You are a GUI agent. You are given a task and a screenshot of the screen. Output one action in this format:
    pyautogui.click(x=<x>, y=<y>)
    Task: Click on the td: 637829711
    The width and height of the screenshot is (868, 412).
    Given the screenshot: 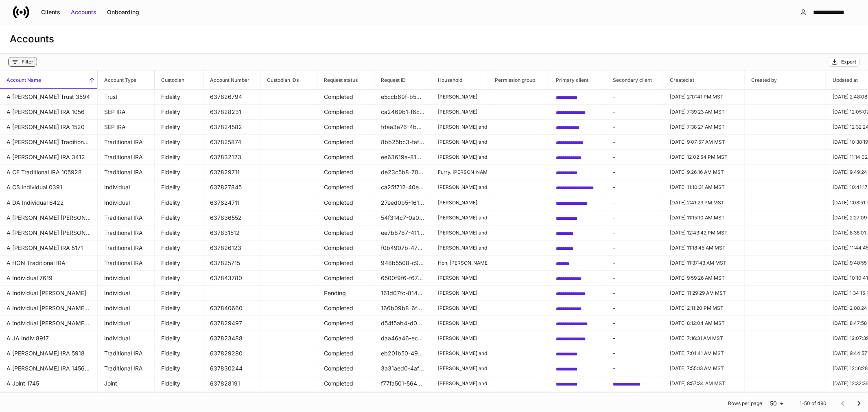 What is the action you would take?
    pyautogui.click(x=232, y=172)
    